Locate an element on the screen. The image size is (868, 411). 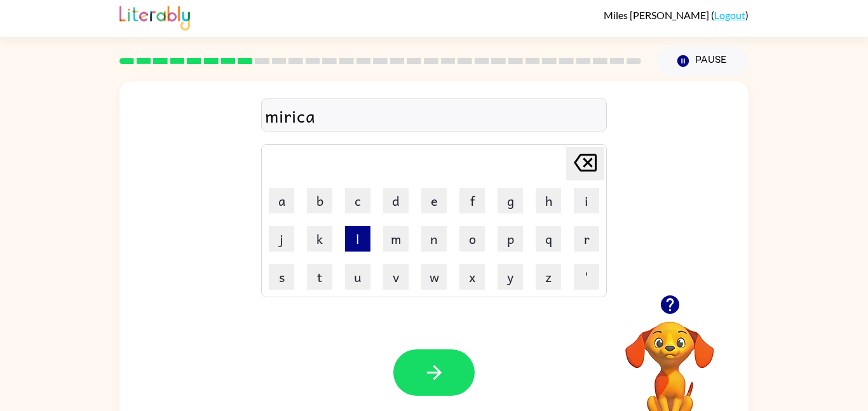
button: y is located at coordinates (510, 277).